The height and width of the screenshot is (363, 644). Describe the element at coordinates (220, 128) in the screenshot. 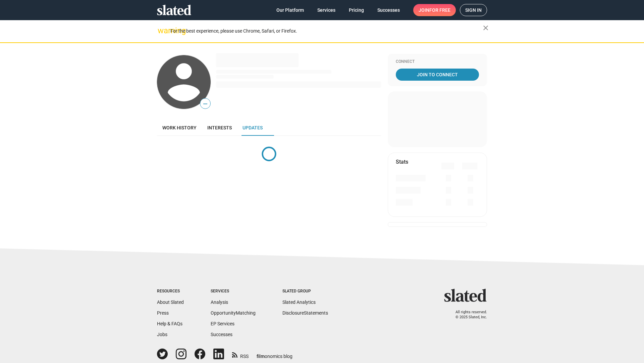

I see `a: Interests` at that location.